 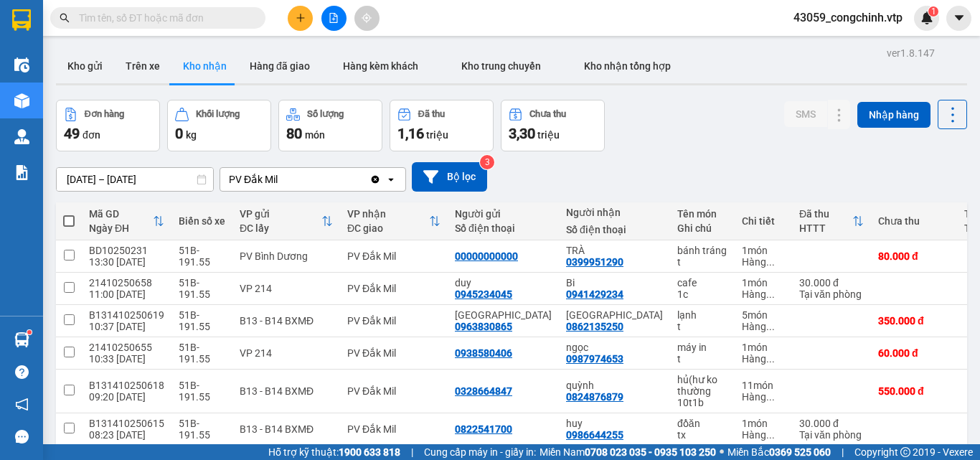 What do you see at coordinates (22, 371) in the screenshot?
I see `span: question-circle` at bounding box center [22, 371].